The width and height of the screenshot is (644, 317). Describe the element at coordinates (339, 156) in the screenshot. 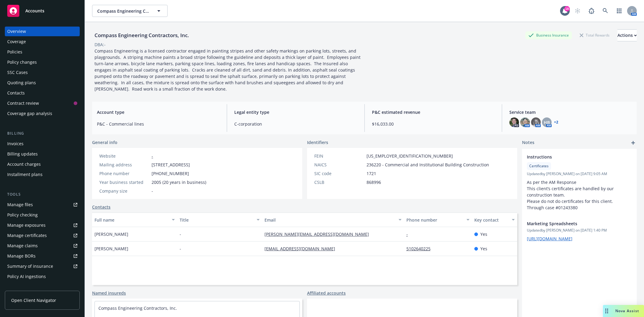

I see `div: FEIN` at that location.